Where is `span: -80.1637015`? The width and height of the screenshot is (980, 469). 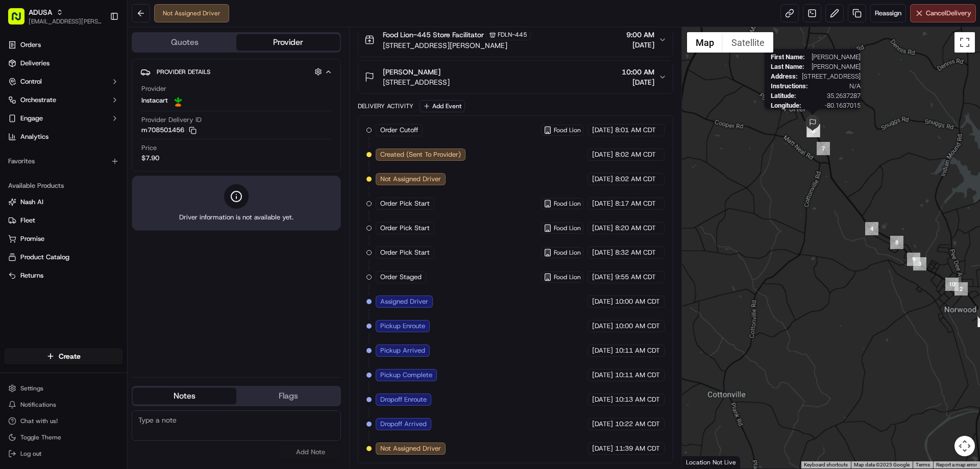
span: -80.1637015 is located at coordinates (833, 105).